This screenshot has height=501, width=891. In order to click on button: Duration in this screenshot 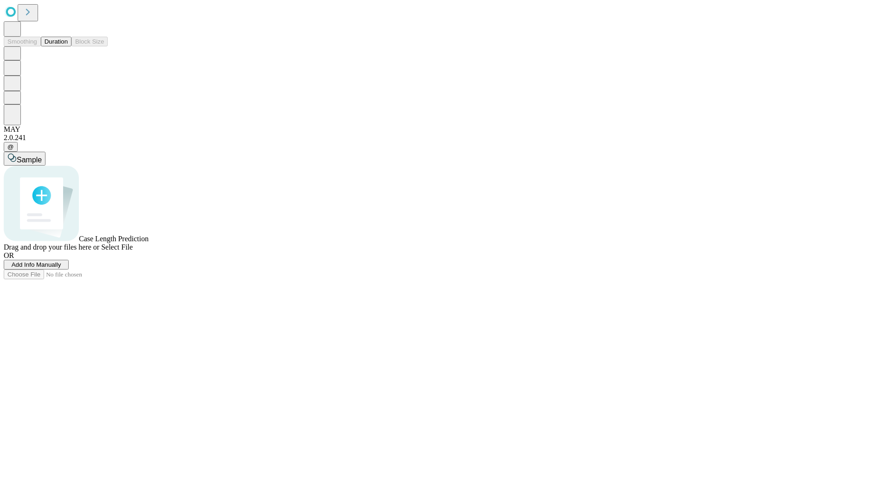, I will do `click(56, 41)`.